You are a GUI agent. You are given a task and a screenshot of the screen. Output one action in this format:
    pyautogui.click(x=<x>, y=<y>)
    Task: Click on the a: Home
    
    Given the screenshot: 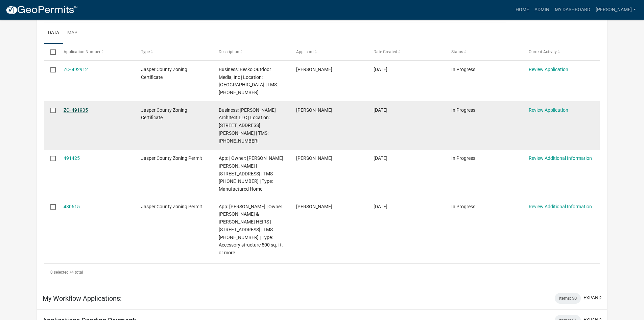 What is the action you would take?
    pyautogui.click(x=523, y=10)
    